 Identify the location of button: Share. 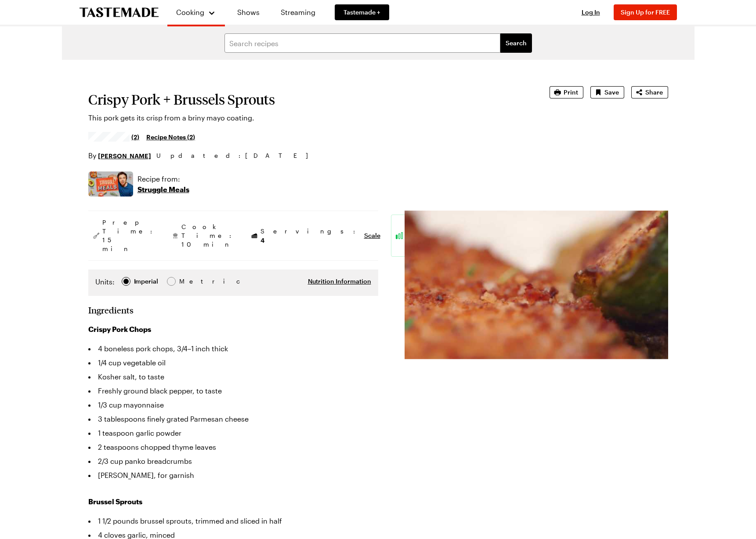
(650, 92).